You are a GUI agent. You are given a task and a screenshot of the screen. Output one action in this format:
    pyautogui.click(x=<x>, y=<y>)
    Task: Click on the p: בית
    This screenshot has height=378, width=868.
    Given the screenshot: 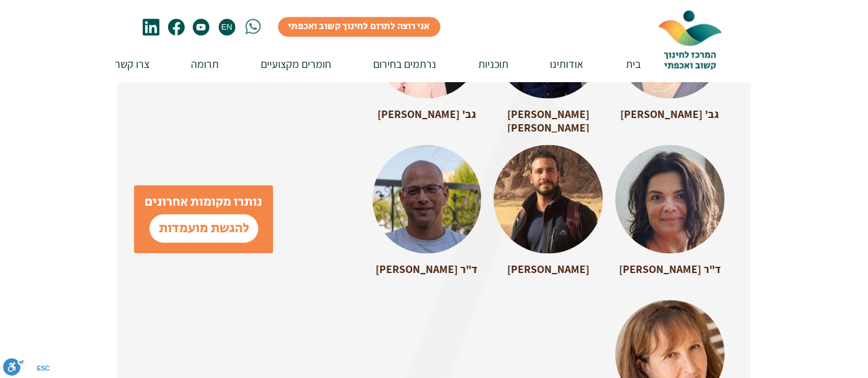 What is the action you would take?
    pyautogui.click(x=634, y=65)
    